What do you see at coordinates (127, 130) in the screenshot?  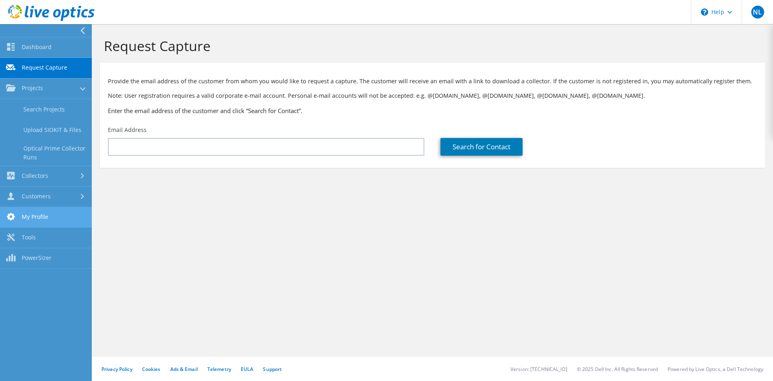 I see `label: Email Address` at bounding box center [127, 130].